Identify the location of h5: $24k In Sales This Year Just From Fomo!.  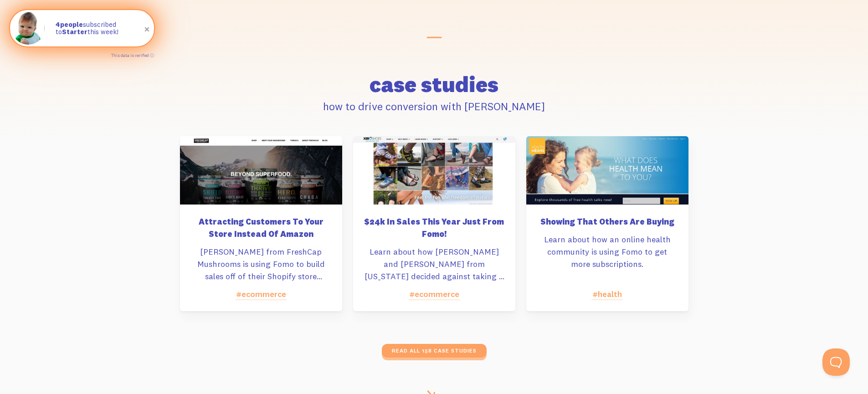
(434, 228).